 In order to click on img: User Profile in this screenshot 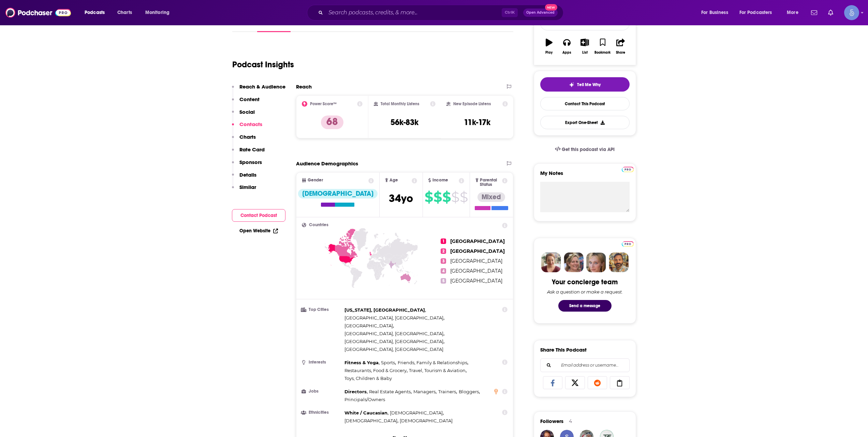, I will do `click(851, 13)`.